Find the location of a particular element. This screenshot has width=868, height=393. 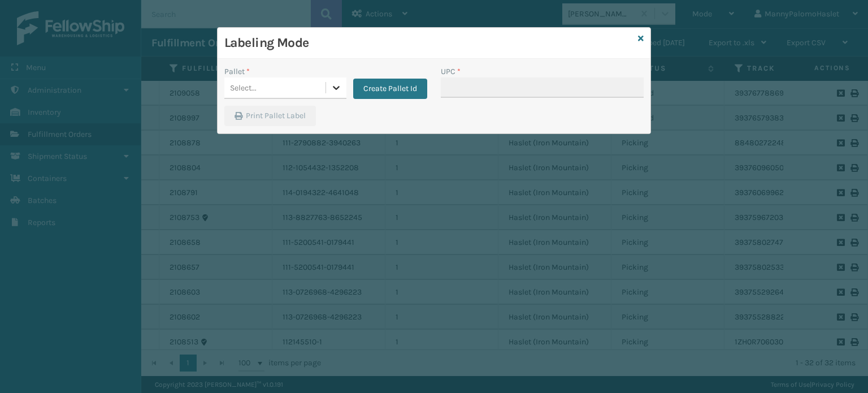

button: Create Pallet Id is located at coordinates (390, 89).